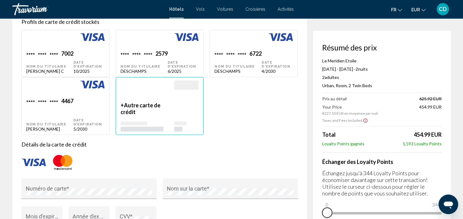 The width and height of the screenshot is (463, 219). What do you see at coordinates (332, 77) in the screenshot?
I see `span: Adultes` at bounding box center [332, 77].